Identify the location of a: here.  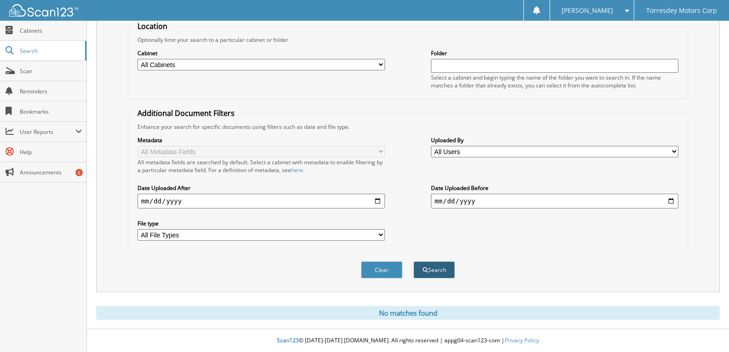
(297, 170).